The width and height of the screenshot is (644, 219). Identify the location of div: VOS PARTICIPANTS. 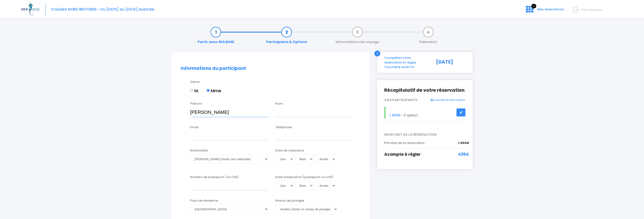
(425, 100).